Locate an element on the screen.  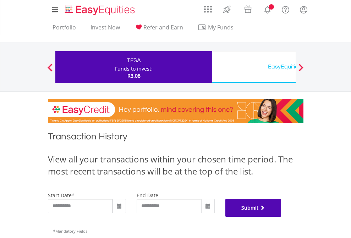
button: Submit is located at coordinates (253, 208).